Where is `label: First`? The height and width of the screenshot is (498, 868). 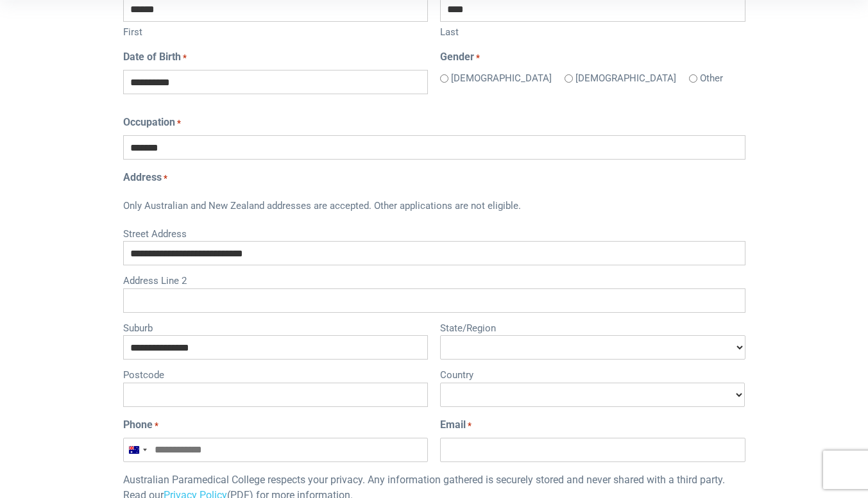
label: First is located at coordinates (276, 31).